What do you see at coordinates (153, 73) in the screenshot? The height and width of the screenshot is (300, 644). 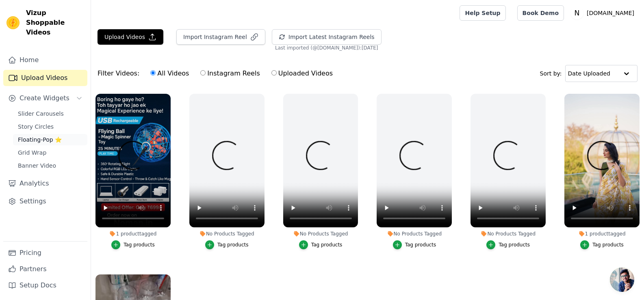 I see `input: All Videos` at bounding box center [153, 73].